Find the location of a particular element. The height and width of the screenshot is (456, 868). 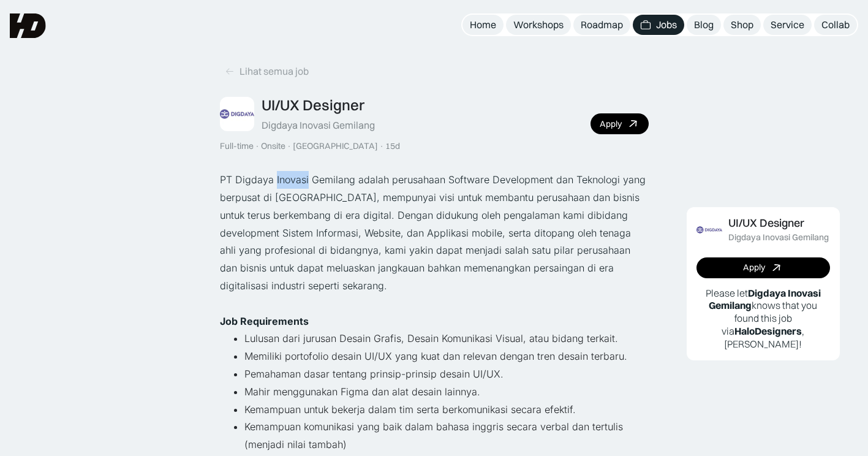

a: Jobs is located at coordinates (658, 25).